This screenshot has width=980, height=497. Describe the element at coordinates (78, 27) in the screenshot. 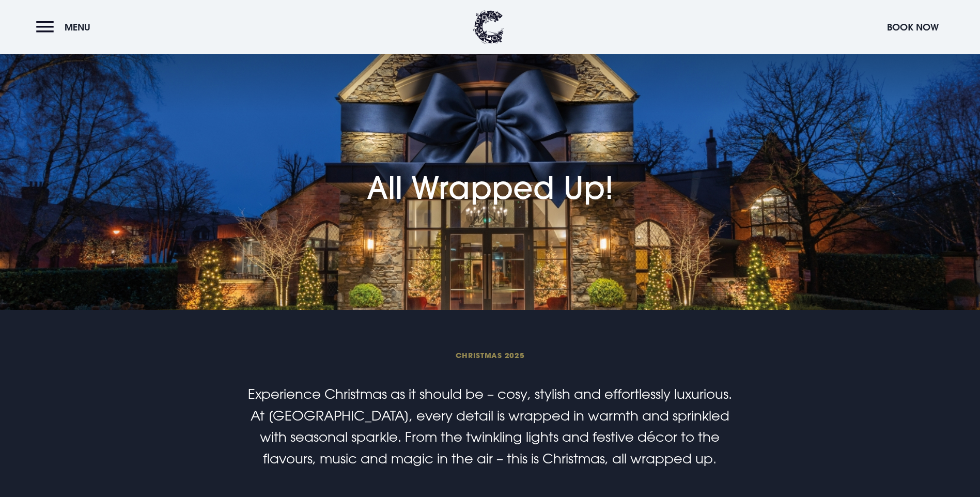

I see `span: Menu` at that location.